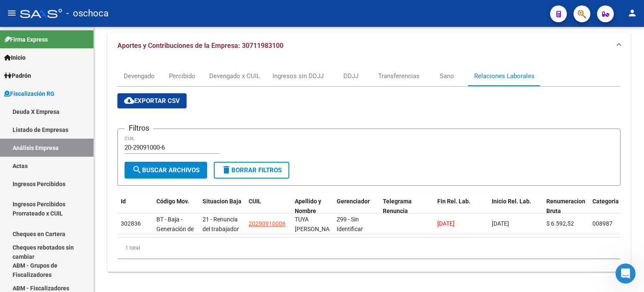 The image size is (644, 292). I want to click on datatable-header-cell: Inicio Rel. Lab., so click(516, 210).